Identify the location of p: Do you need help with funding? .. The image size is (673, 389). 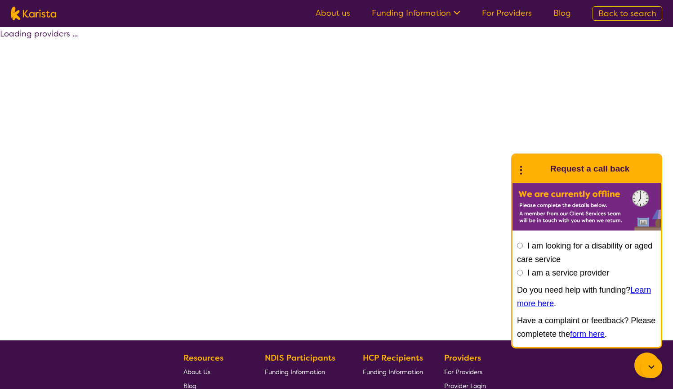
(587, 296).